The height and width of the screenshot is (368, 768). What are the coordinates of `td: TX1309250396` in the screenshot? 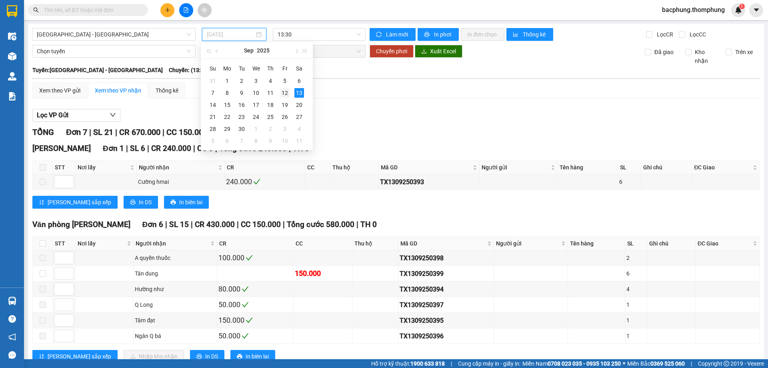 It's located at (446, 336).